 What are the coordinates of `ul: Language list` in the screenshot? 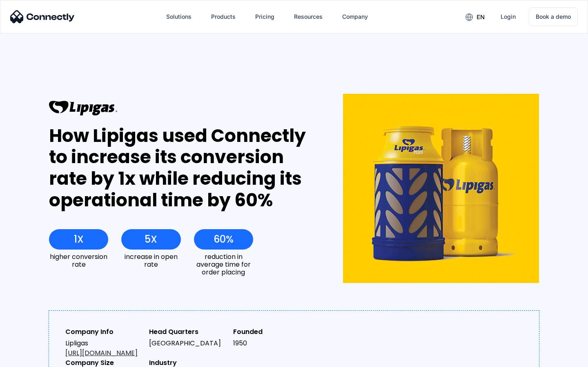 It's located at (32, 359).